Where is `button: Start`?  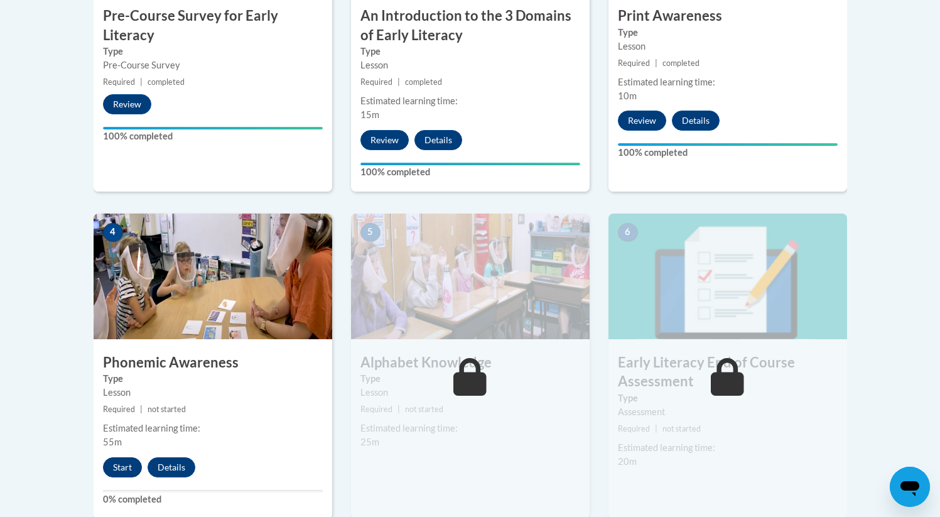 button: Start is located at coordinates (122, 467).